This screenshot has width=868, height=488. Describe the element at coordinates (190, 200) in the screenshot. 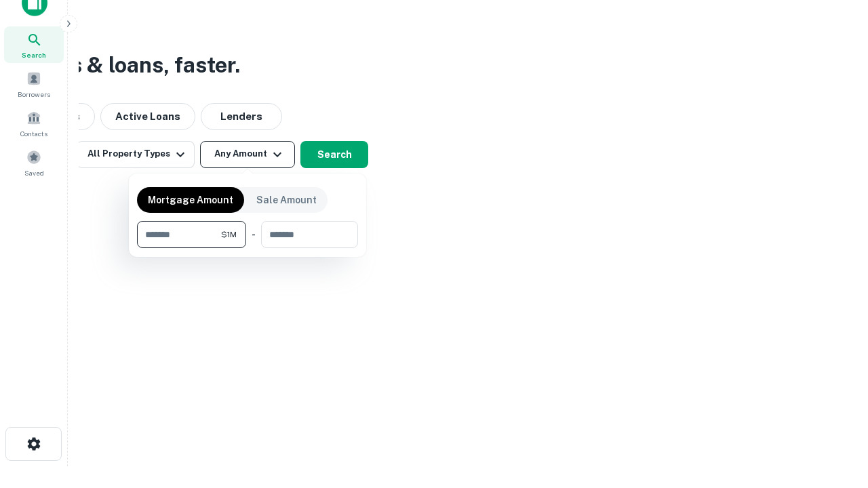

I see `p: Mortgage Amount` at that location.